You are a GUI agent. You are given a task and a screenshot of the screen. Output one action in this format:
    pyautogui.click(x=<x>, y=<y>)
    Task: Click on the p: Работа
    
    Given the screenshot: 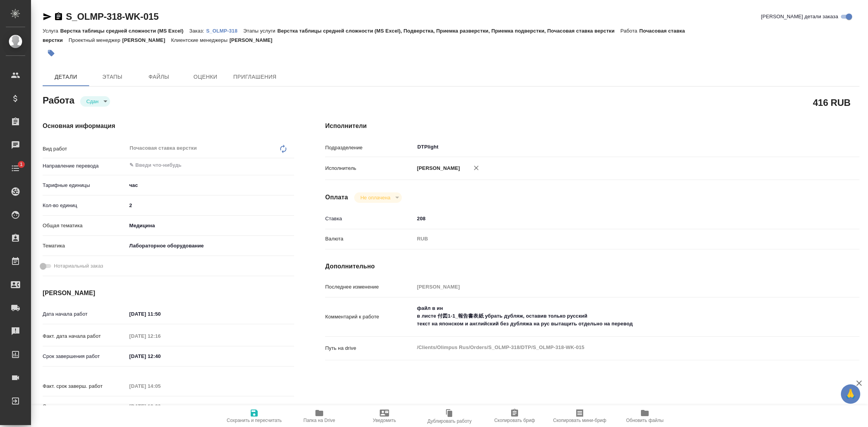 What is the action you would take?
    pyautogui.click(x=630, y=31)
    